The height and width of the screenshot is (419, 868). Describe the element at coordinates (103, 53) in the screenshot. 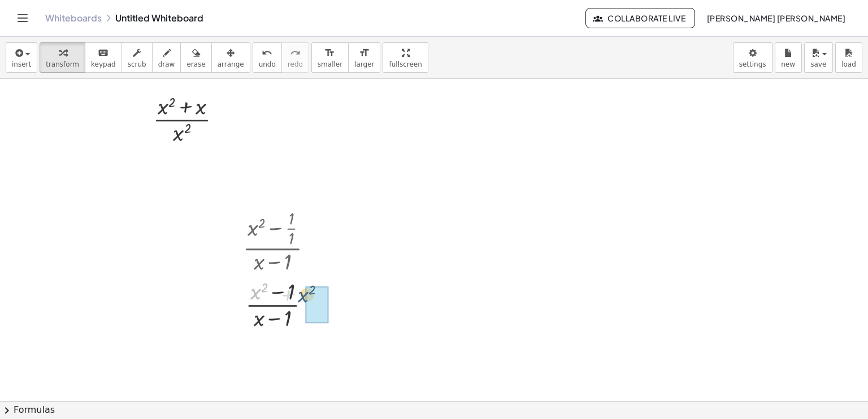

I see `i: keyboard` at that location.